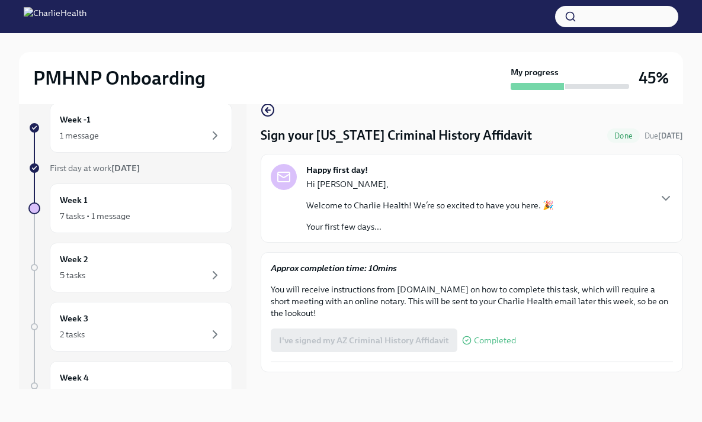 The height and width of the screenshot is (422, 702). What do you see at coordinates (130, 128) in the screenshot?
I see `a: Week -11 message` at bounding box center [130, 128].